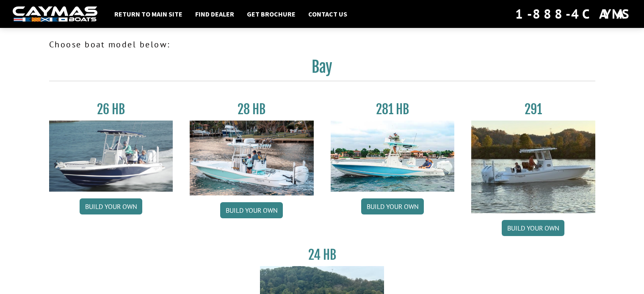 The image size is (644, 294). Describe the element at coordinates (214, 14) in the screenshot. I see `a: Find Dealer` at that location.